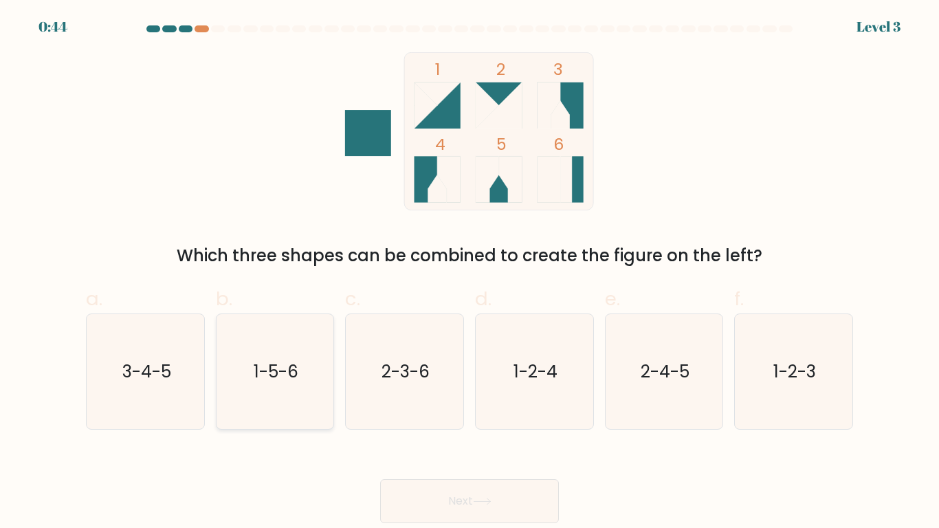 The height and width of the screenshot is (528, 939). I want to click on div: 0:44, so click(53, 27).